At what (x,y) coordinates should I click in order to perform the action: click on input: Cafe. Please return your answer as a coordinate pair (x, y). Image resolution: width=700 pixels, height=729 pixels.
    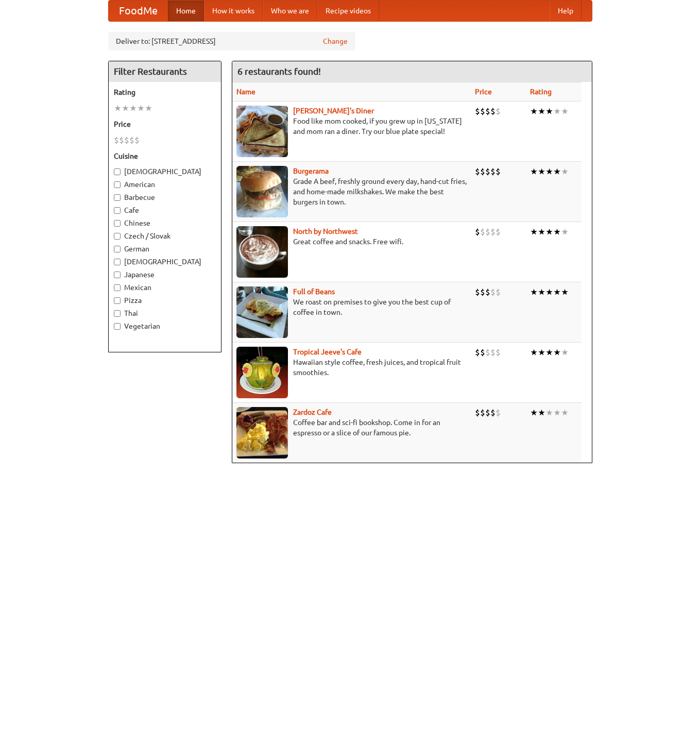
    Looking at the image, I should click on (117, 210).